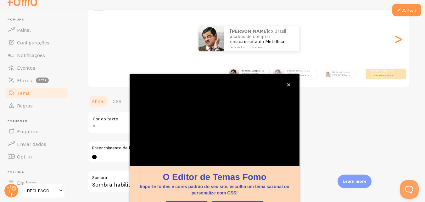 The height and width of the screenshot is (202, 425). Describe the element at coordinates (98, 101) in the screenshot. I see `a: Afinar` at that location.